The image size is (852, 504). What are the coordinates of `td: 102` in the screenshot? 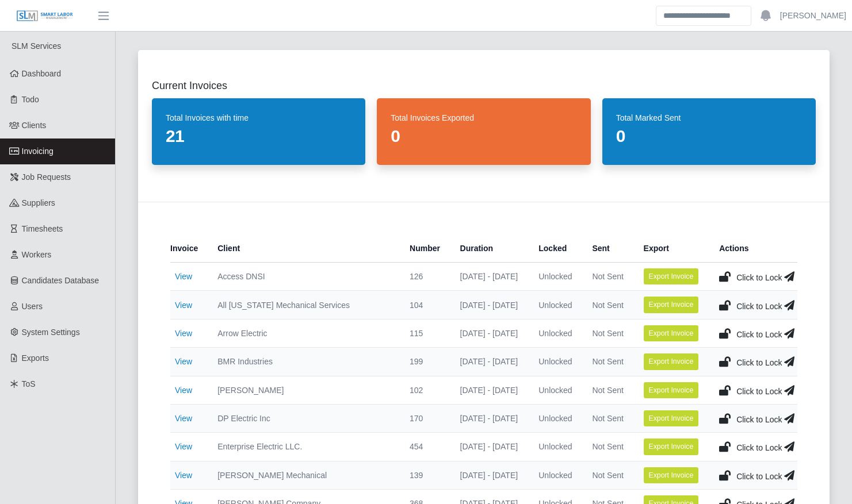 It's located at (426, 389).